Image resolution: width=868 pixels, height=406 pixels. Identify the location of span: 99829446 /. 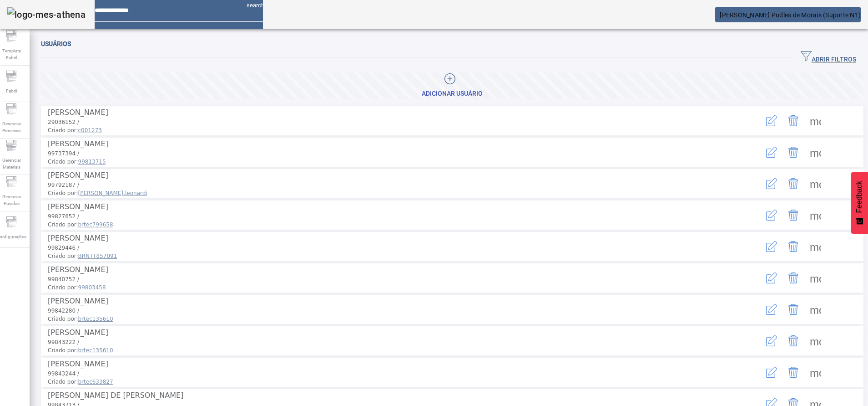
(64, 248).